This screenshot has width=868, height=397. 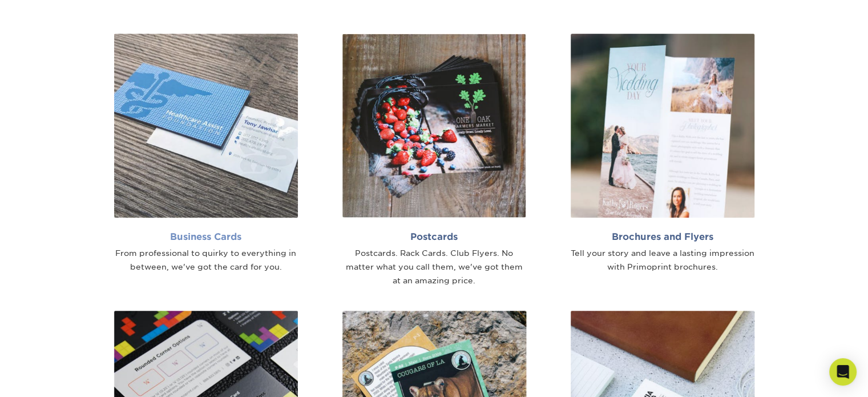 I want to click on div: From professional to quirky to everything in between, we've got the card for you., so click(x=206, y=260).